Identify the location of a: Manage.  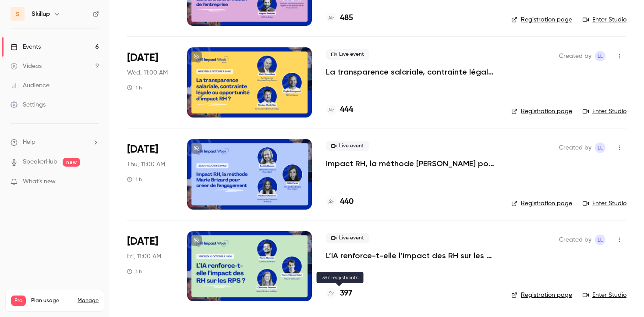
(88, 301).